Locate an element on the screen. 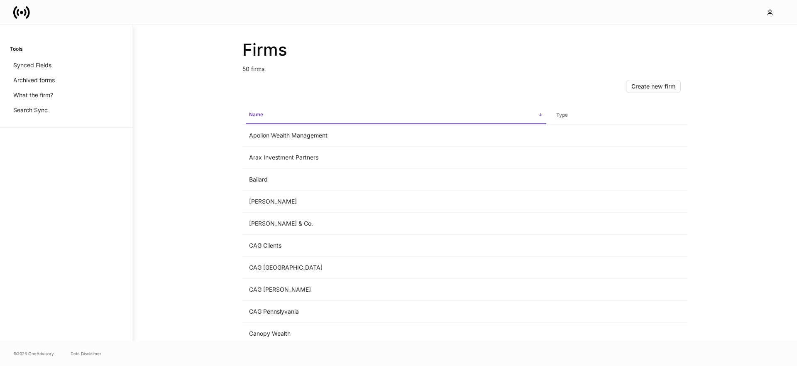 This screenshot has width=797, height=366. td: Canopy Wealth is located at coordinates (396, 333).